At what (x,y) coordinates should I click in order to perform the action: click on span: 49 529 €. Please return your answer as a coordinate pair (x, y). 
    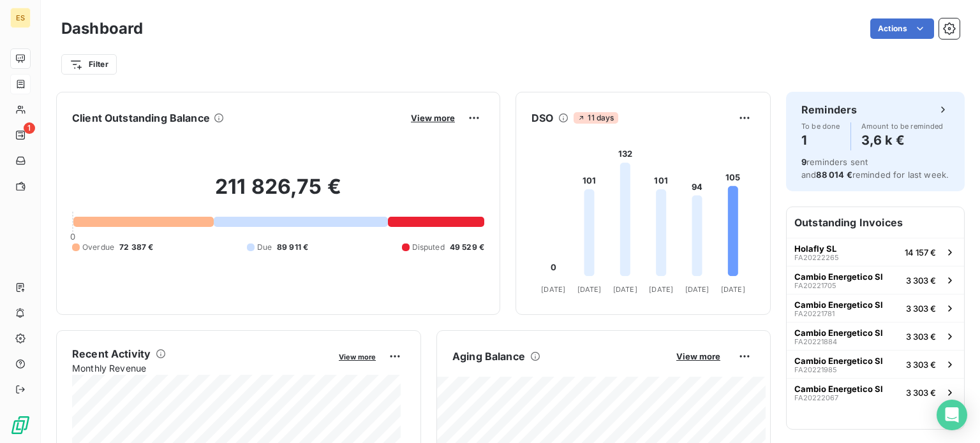
    Looking at the image, I should click on (467, 247).